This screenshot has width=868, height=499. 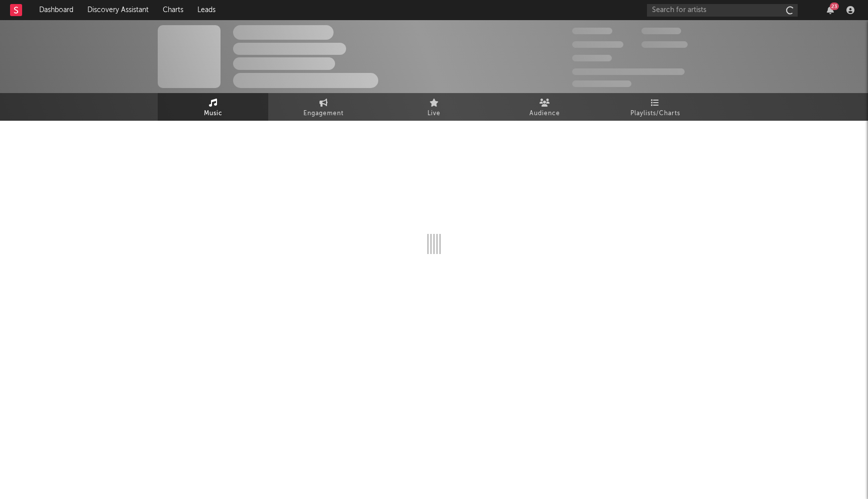 I want to click on a: Live, so click(x=434, y=107).